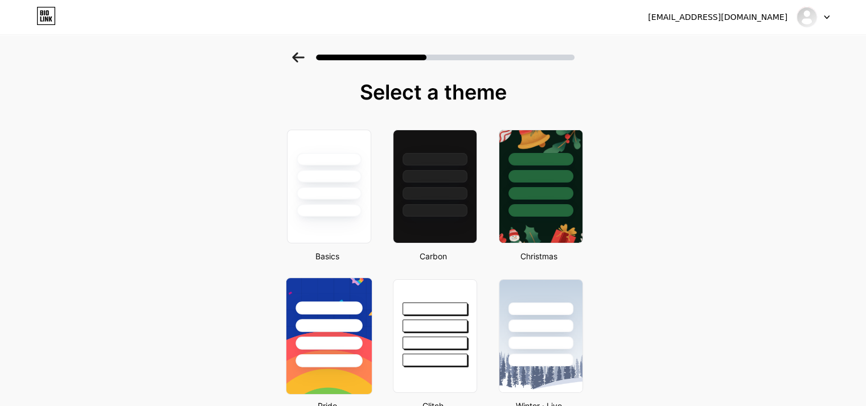 Image resolution: width=866 pixels, height=406 pixels. I want to click on div: Christmas, so click(539, 256).